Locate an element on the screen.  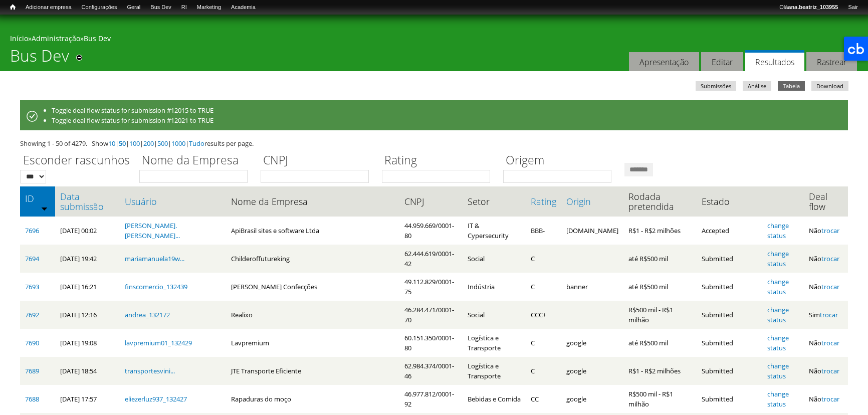
td: até R$500 mil is located at coordinates (660, 259).